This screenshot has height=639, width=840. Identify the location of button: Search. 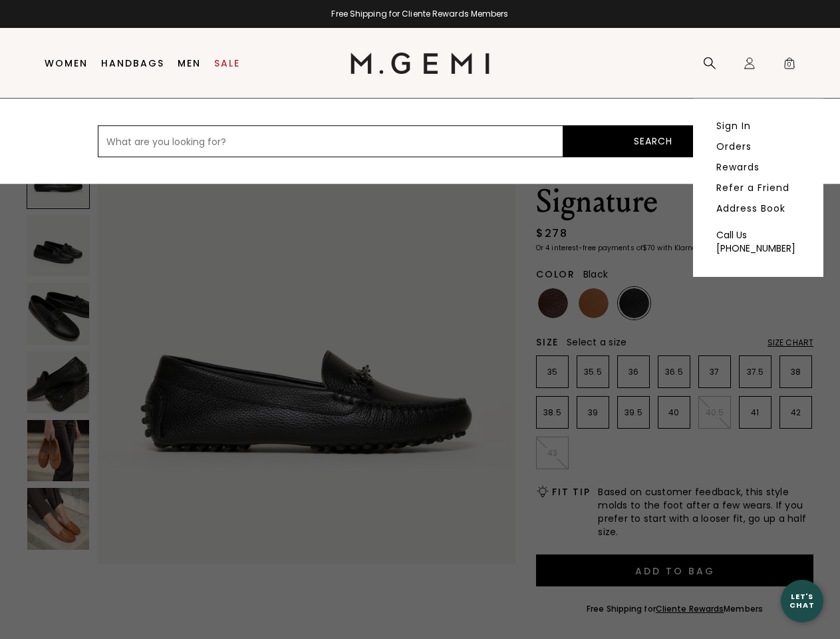
(653, 141).